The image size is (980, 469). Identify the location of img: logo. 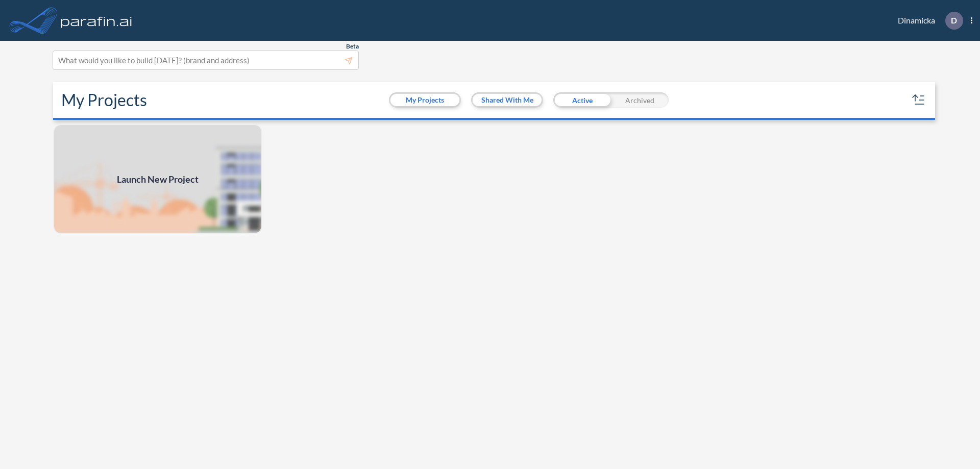
(96, 21).